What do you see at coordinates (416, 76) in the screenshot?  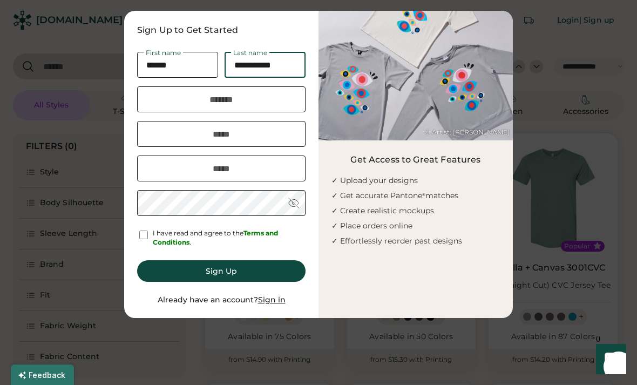 I see `img: Web-Rendered_Studio-3.jpg` at bounding box center [416, 76].